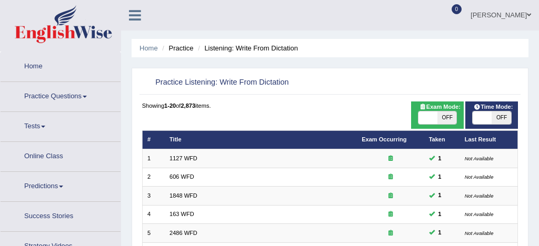 The image size is (539, 246). I want to click on a: 1127 WFD, so click(183, 158).